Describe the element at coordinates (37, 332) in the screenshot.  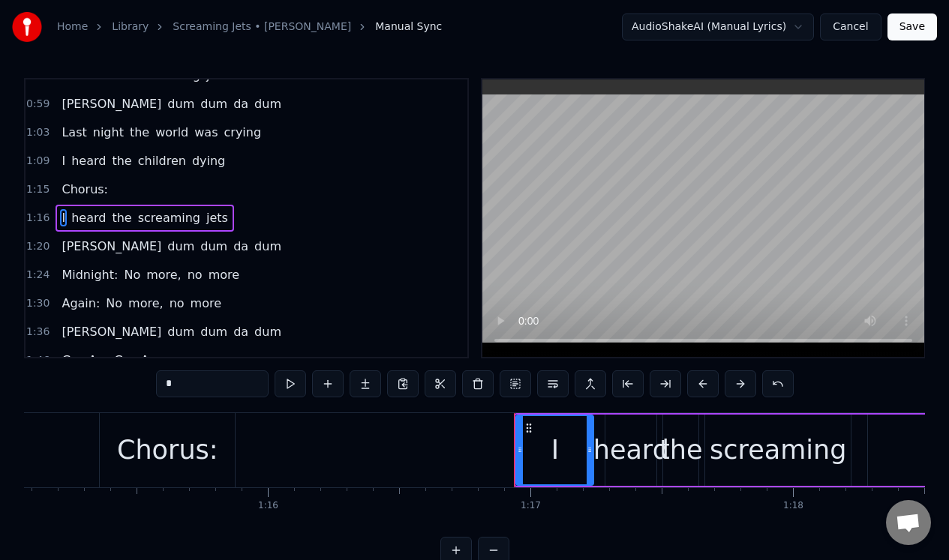
I see `span: 1:36` at that location.